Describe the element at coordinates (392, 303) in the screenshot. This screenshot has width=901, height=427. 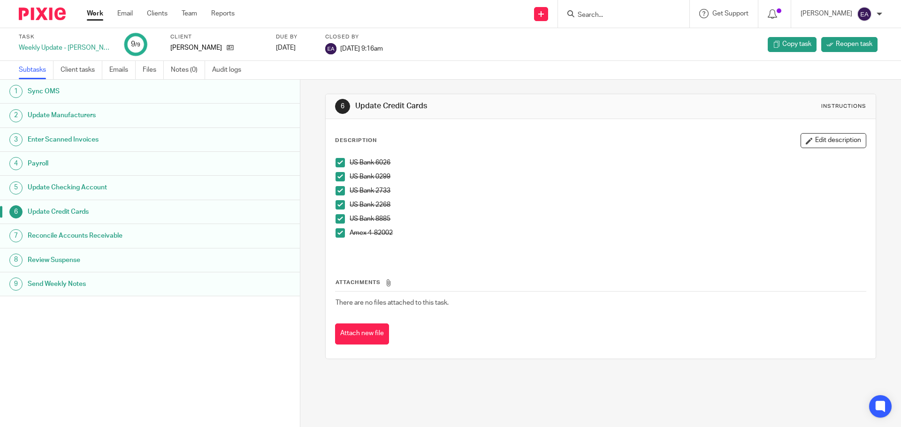
I see `span: There are no files attached to this task.` at that location.